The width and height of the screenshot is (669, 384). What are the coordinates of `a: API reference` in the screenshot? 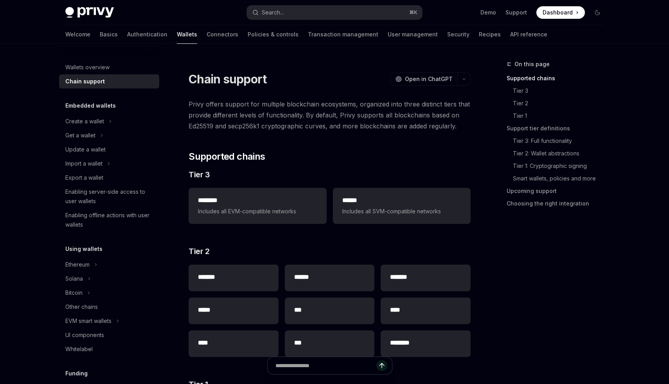 It's located at (529, 34).